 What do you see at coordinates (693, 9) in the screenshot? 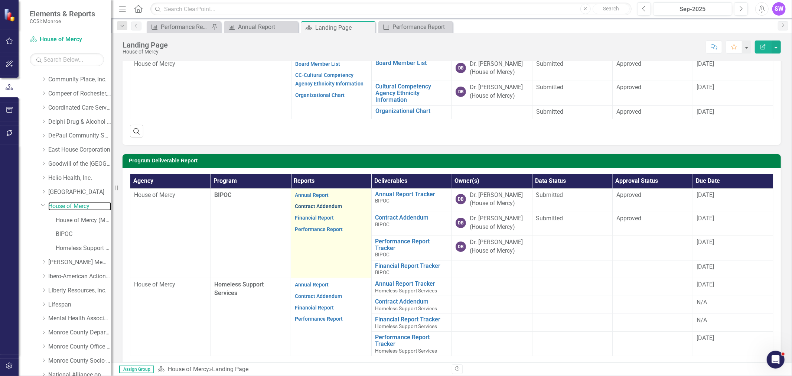
I see `button: Sep-2025` at bounding box center [693, 9].